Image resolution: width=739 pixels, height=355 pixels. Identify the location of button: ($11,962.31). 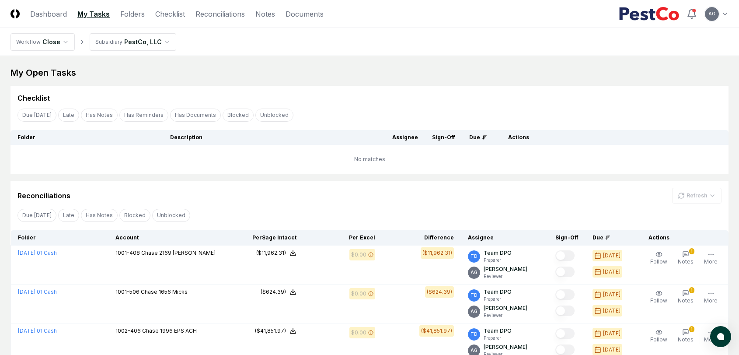
(276, 253).